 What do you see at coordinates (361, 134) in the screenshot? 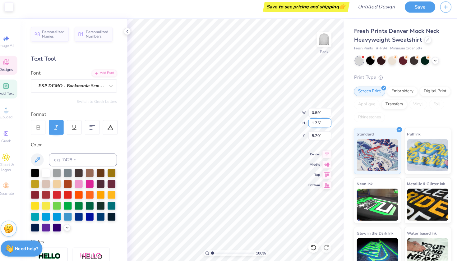
I see `span: Standard` at bounding box center [361, 134].